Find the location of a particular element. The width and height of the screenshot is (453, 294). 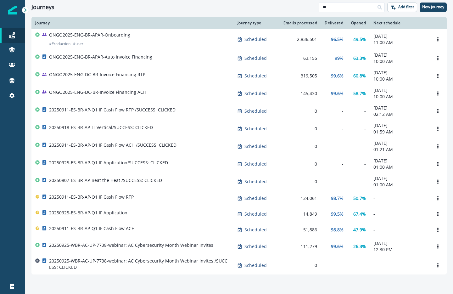

p: 20250918-ES-BR-AP-IT Vertical/SUCCESS: CLICKED is located at coordinates (101, 127).